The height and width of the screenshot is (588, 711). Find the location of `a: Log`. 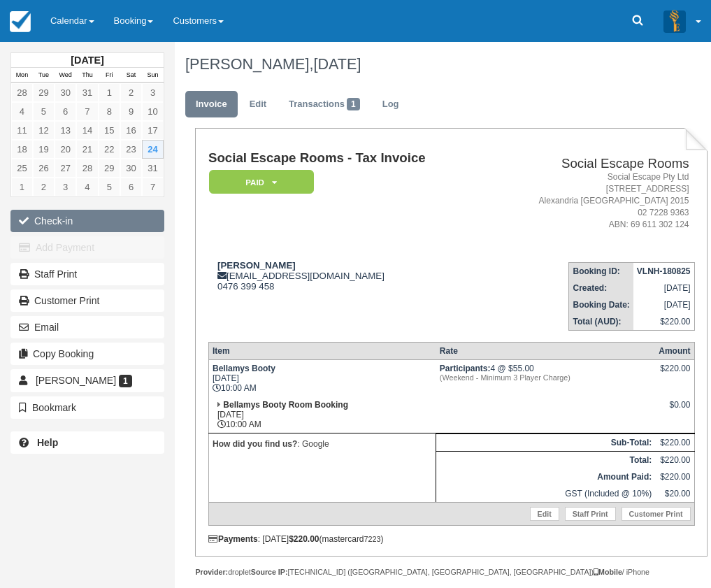

a: Log is located at coordinates (390, 105).